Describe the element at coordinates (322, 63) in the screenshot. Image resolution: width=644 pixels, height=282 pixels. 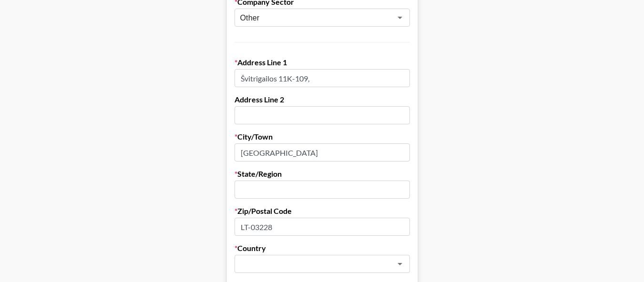
I see `label: Address Line 1` at that location.